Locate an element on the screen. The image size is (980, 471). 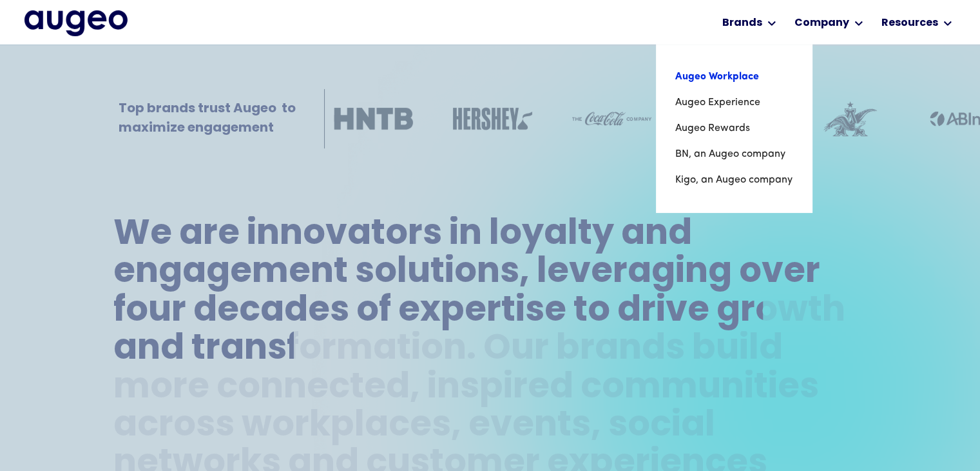
nav: Brands is located at coordinates (734, 129).